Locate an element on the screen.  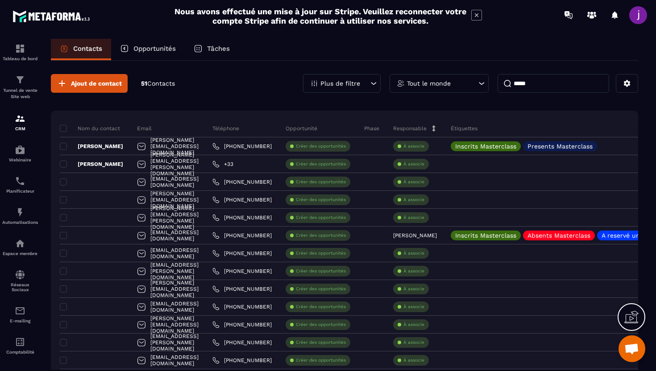
span: Ajout de contact is located at coordinates (96, 83).